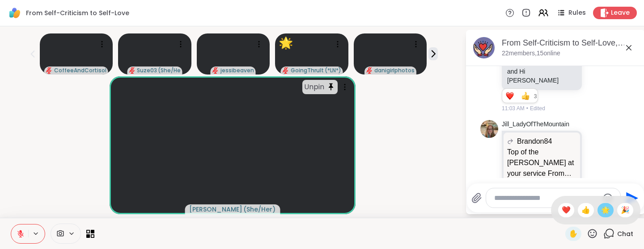 This screenshot has width=644, height=249. I want to click on img: From Self-Criticism to Self-Love, Sep 07, so click(484, 48).